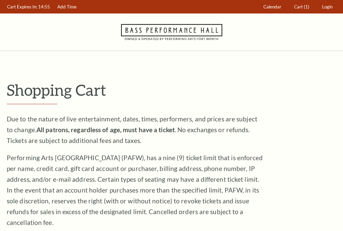 The height and width of the screenshot is (231, 343). Describe the element at coordinates (106, 130) in the screenshot. I see `strong: All patrons, regardless of age, must have a ticket` at that location.